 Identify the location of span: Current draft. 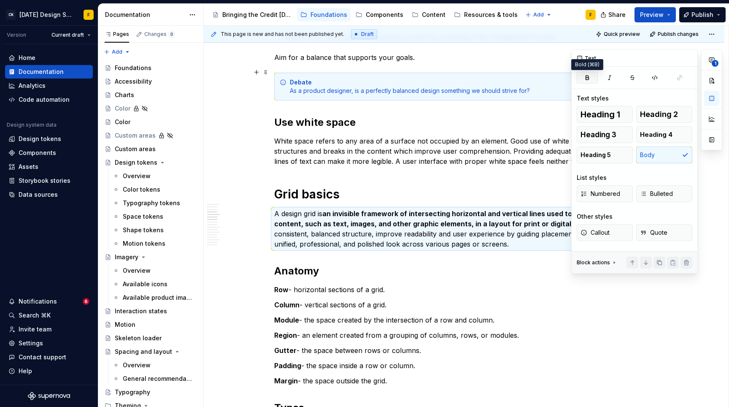
(68, 35).